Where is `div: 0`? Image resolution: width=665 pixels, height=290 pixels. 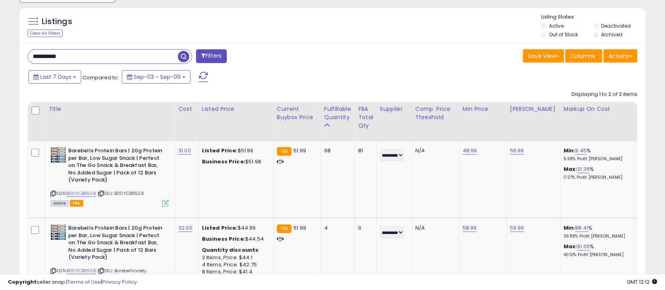 div: 0 is located at coordinates (364, 228).